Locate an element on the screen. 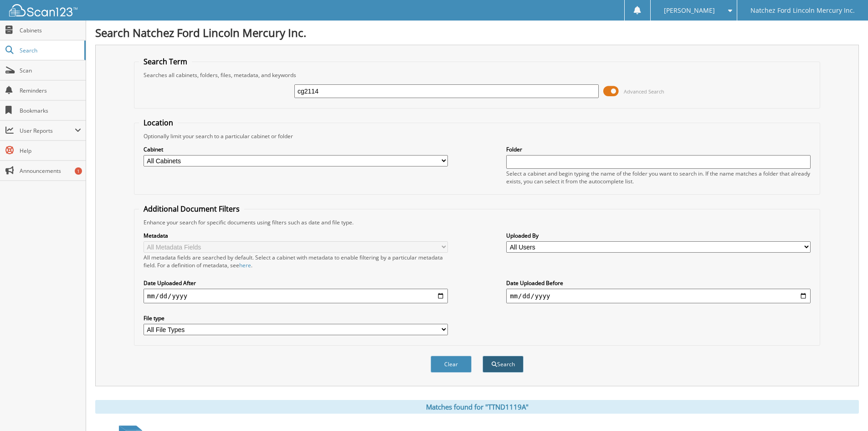  span: Announcements is located at coordinates (50, 171).